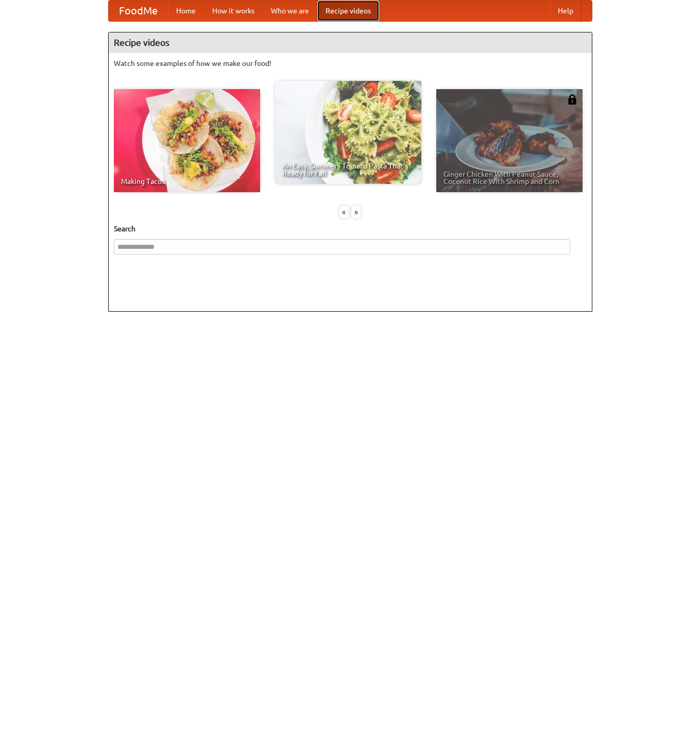 The image size is (700, 729). Describe the element at coordinates (187, 141) in the screenshot. I see `a: Making Tacos` at that location.